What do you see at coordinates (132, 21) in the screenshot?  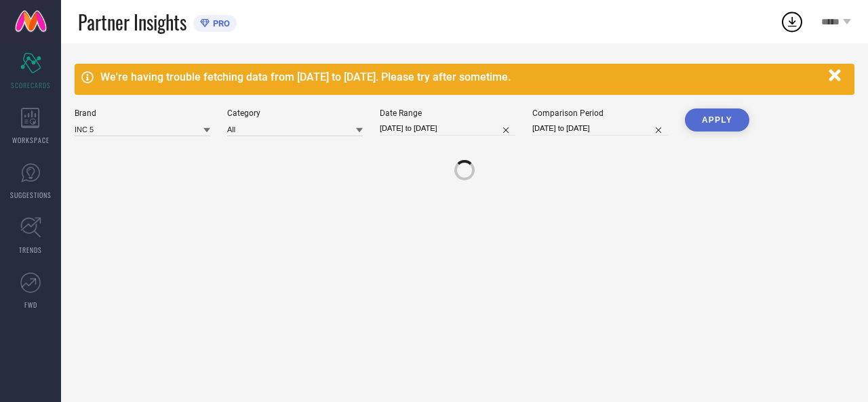 I see `span: Partner Insights` at bounding box center [132, 21].